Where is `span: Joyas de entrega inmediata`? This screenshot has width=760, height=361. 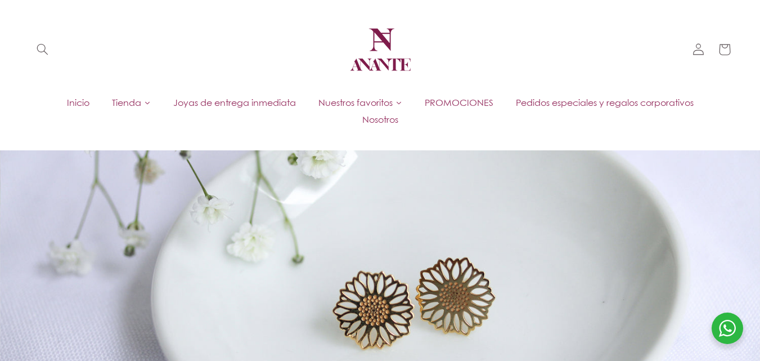
span: Joyas de entrega inmediata is located at coordinates (235, 102).